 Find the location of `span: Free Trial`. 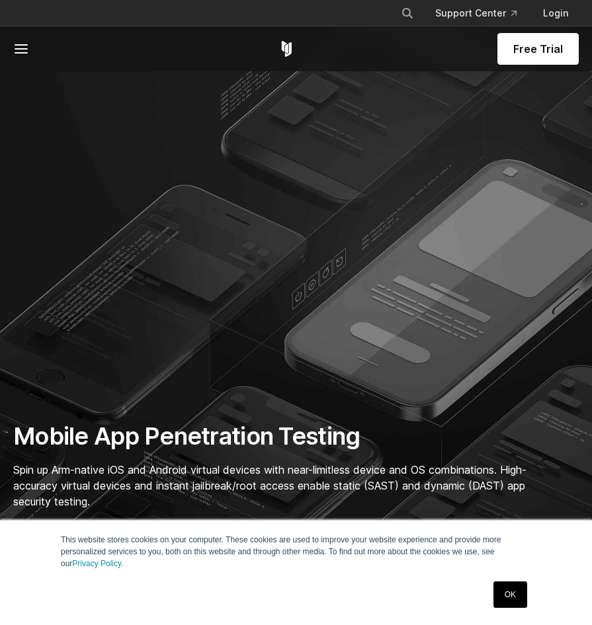

span: Free Trial is located at coordinates (538, 49).